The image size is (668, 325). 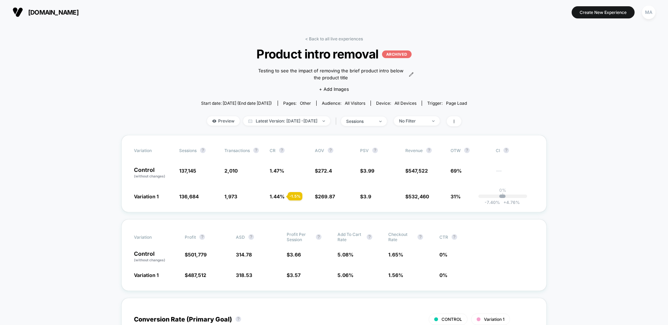 I want to click on span: Checkout Rate, so click(x=401, y=237).